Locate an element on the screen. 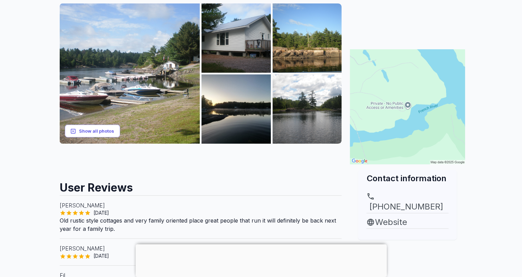 The width and height of the screenshot is (522, 277). img: AAcXr8rsVA3RJvGwe6FEiknLEjxyhXzfRmadjPCQ8j7Uu4Z38hFTlUJKTQzIY_8yDsp5XLA5MbqOUr2K8KEl2dOF7T6ROSAp4... is located at coordinates (236, 38).